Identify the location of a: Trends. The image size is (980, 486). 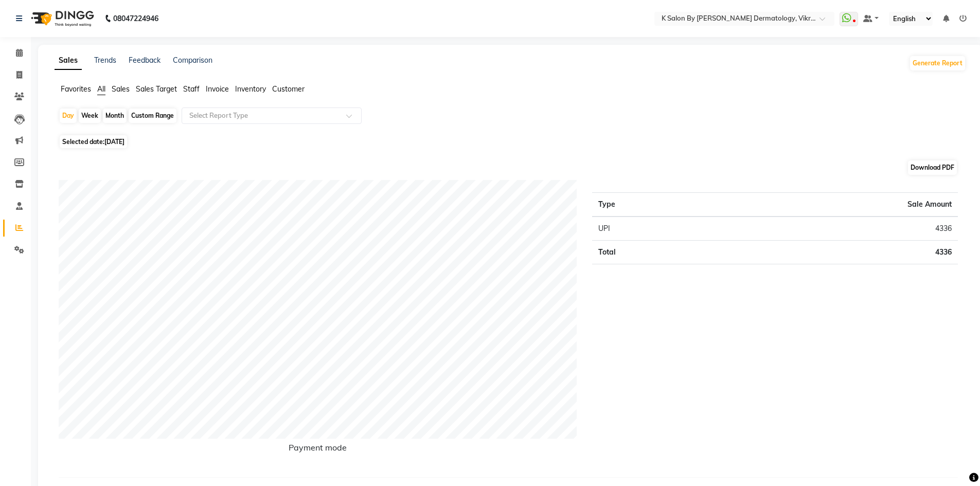
(105, 60).